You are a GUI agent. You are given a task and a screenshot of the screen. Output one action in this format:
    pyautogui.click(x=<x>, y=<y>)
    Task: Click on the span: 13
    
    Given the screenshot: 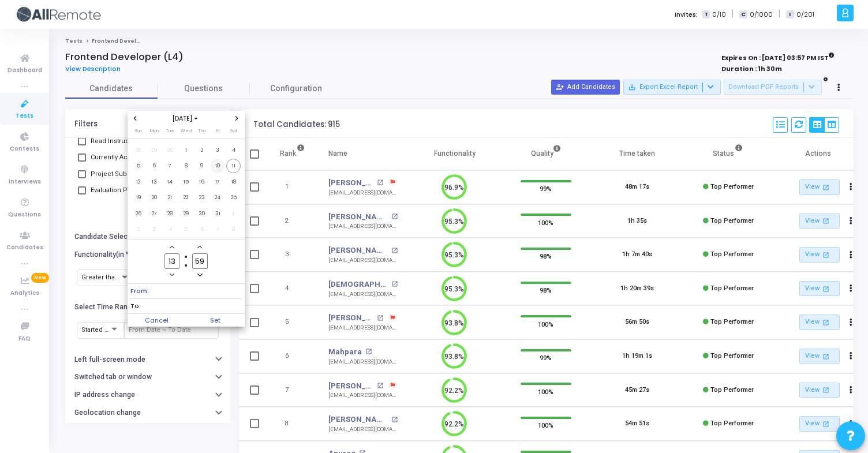 What is the action you would take?
    pyautogui.click(x=154, y=182)
    